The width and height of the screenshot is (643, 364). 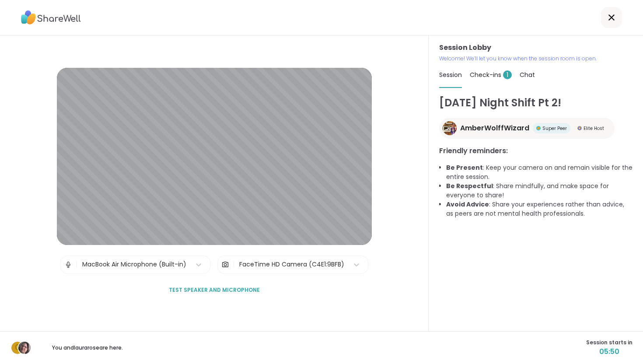 I want to click on li: : Keep your camera on and remain visible for the entire session., so click(x=539, y=172).